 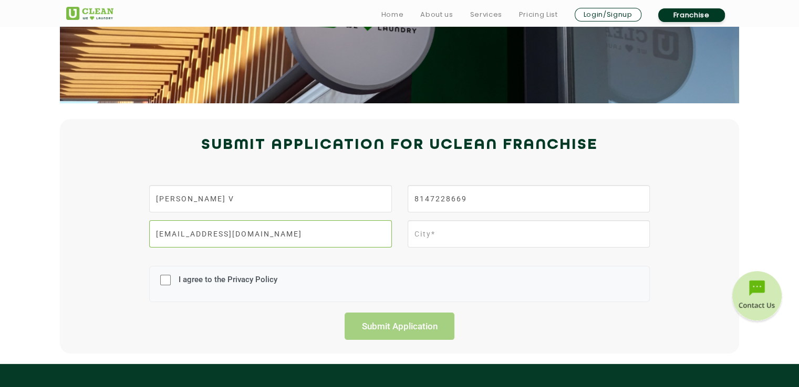 I want to click on a: About us, so click(x=436, y=15).